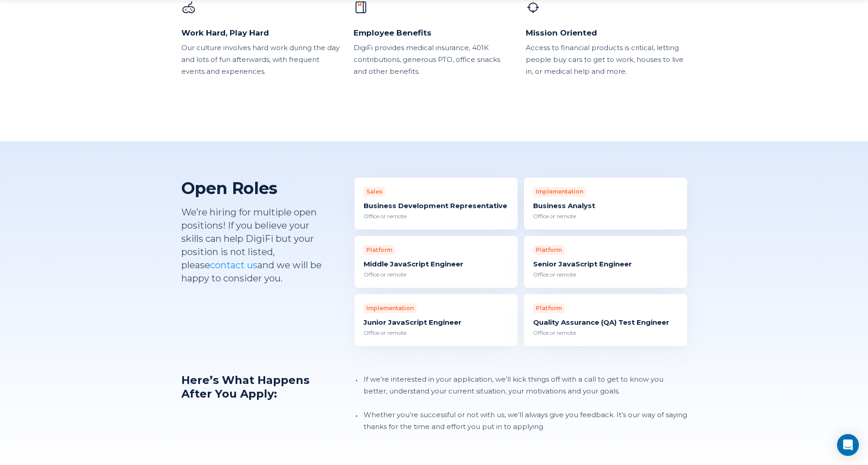  Describe the element at coordinates (606, 206) in the screenshot. I see `div: Business Analyst` at that location.